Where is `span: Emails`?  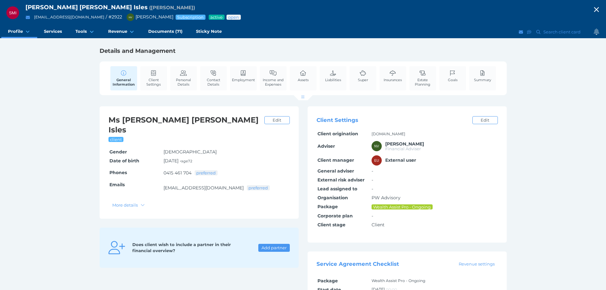 span: Emails is located at coordinates (117, 185).